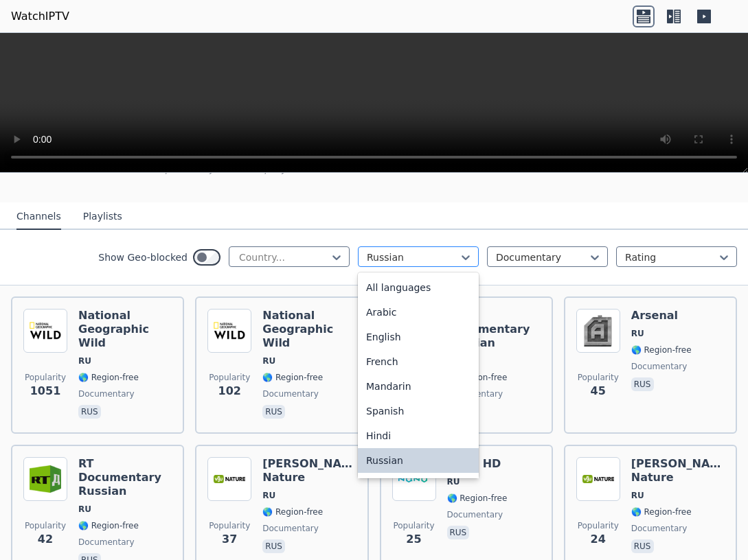 This screenshot has width=748, height=560. Describe the element at coordinates (418, 485) in the screenshot. I see `div: Portuguese` at that location.